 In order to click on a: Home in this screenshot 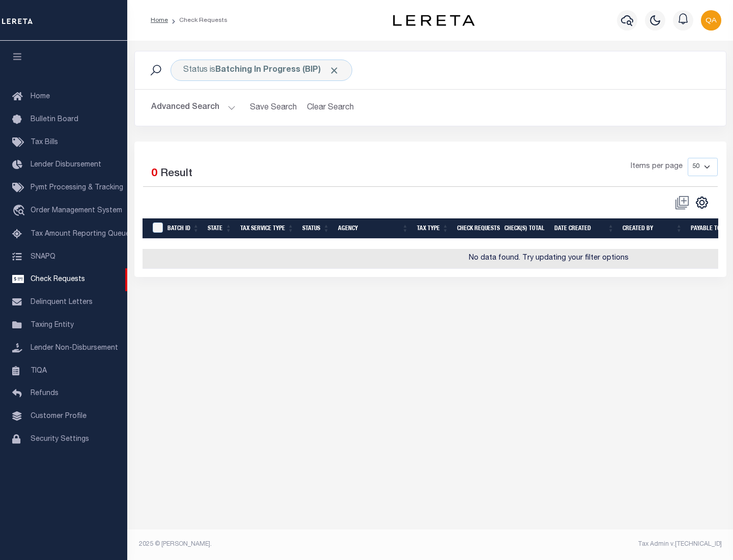, I will do `click(159, 20)`.